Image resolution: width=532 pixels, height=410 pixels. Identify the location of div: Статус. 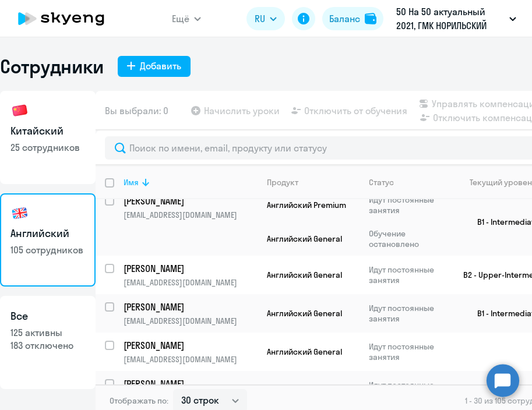
(381, 182).